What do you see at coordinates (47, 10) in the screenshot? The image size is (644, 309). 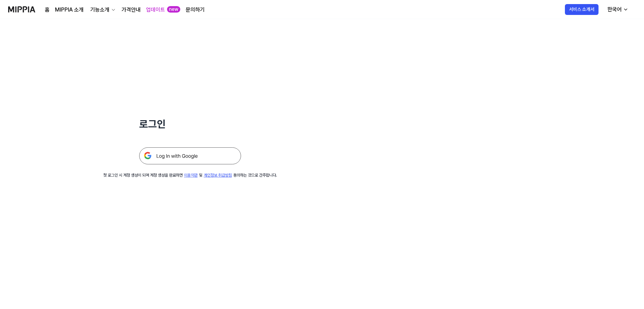 I see `a: 홈` at bounding box center [47, 10].